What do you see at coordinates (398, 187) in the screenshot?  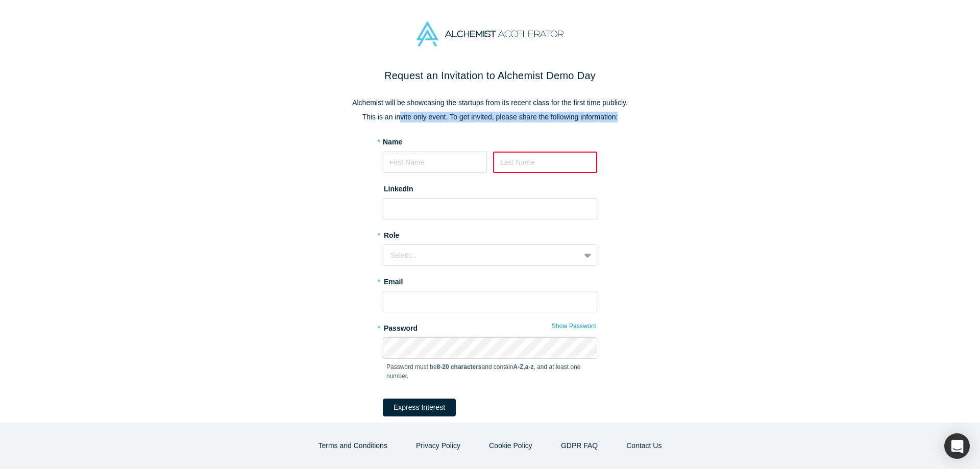 I see `label: LinkedIn` at bounding box center [398, 187].